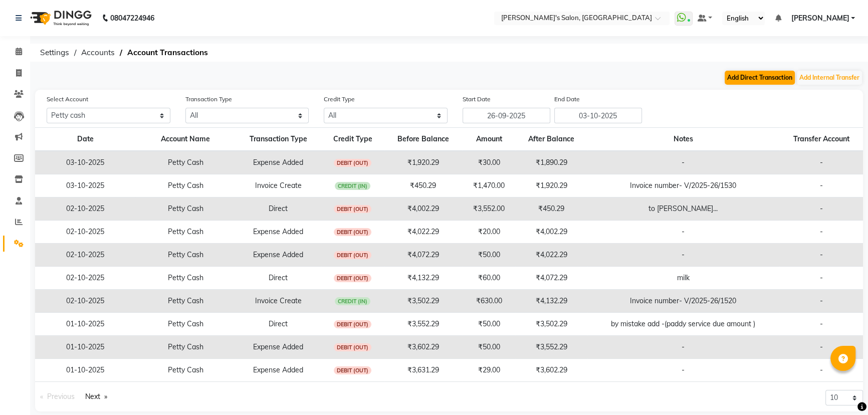 The height and width of the screenshot is (415, 868). Describe the element at coordinates (476, 100) in the screenshot. I see `label: Start Date` at that location.